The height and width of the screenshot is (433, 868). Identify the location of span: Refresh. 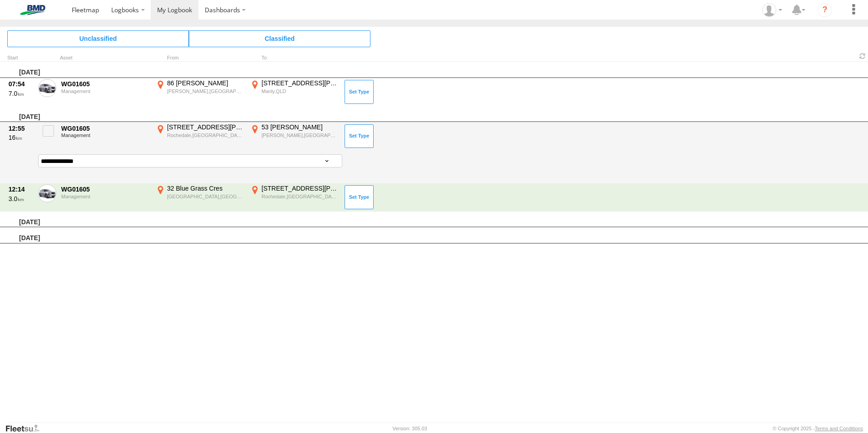
(862, 56).